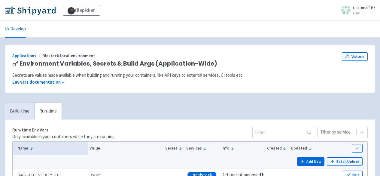  What do you see at coordinates (364, 8) in the screenshot?
I see `span: rajkumar167` at bounding box center [364, 8].